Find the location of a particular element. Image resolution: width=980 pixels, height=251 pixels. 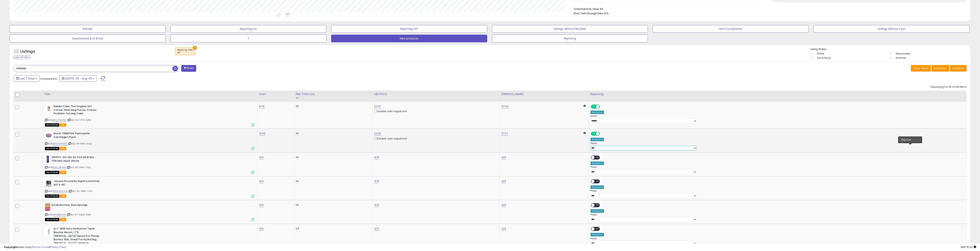

div: off is located at coordinates (185, 53).